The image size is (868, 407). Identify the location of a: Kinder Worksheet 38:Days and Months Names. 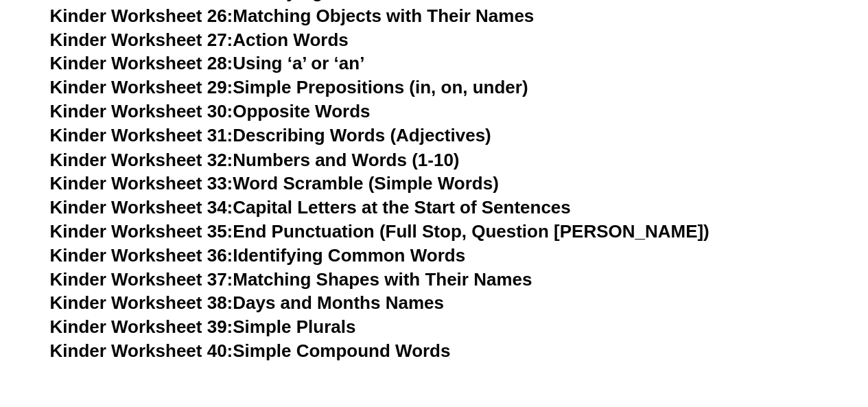
(247, 302).